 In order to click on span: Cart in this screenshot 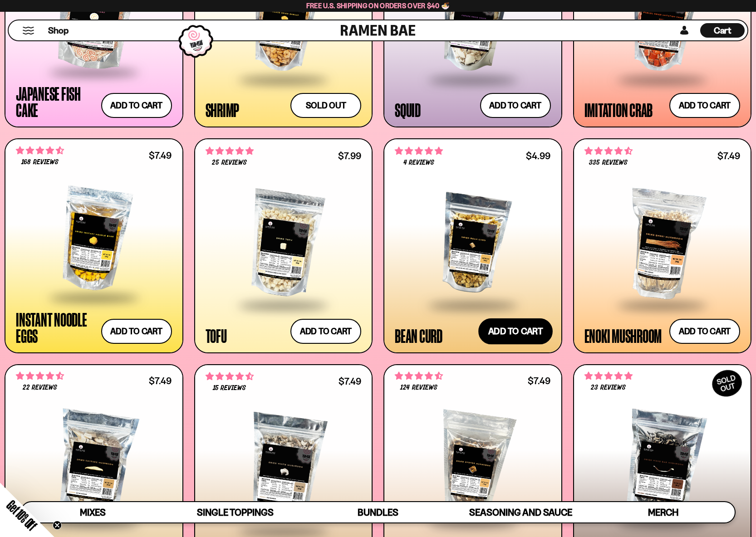, I will do `click(723, 31)`.